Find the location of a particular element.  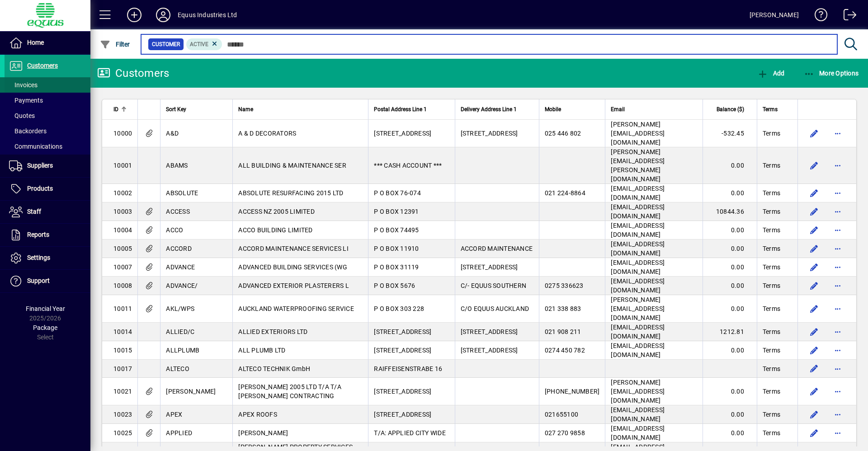

span: Sort Key is located at coordinates (176, 110).